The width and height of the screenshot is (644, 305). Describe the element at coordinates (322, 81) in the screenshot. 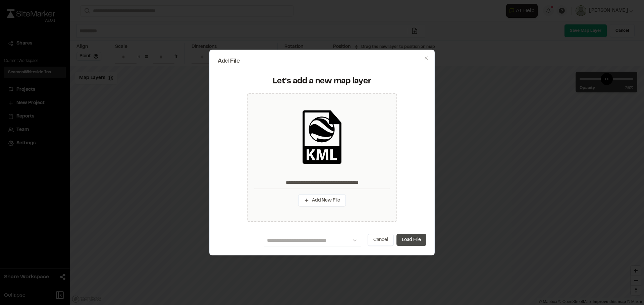

I see `div: Let's add a new map layer` at that location.